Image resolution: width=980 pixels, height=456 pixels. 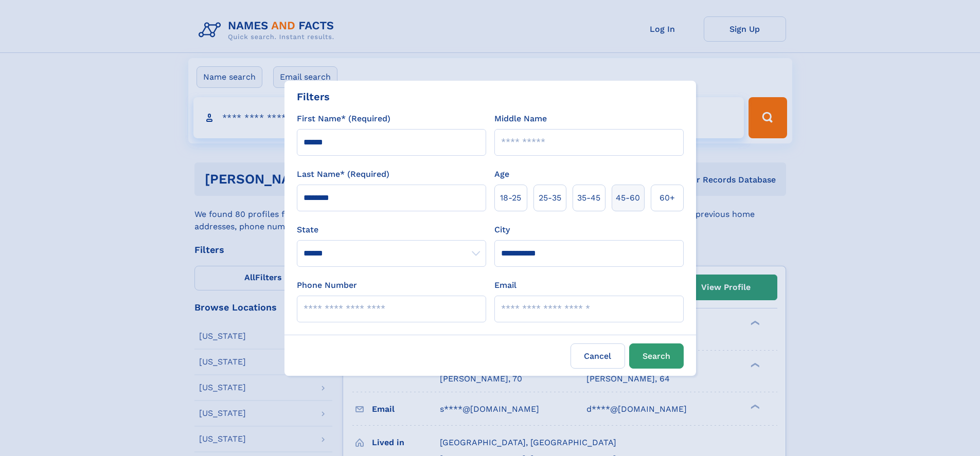 I want to click on label: Last Name* (Required), so click(x=343, y=174).